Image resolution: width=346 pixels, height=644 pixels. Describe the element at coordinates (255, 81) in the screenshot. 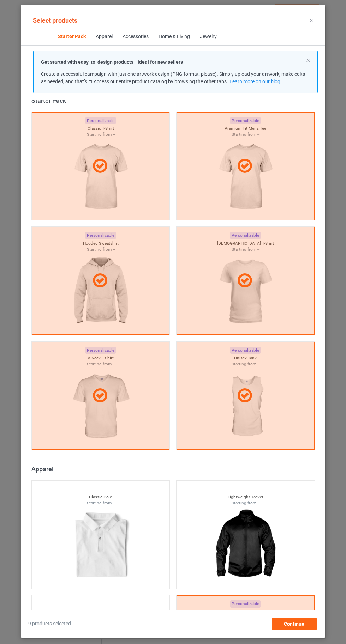

I see `a: Learn more on our blog.` at that location.